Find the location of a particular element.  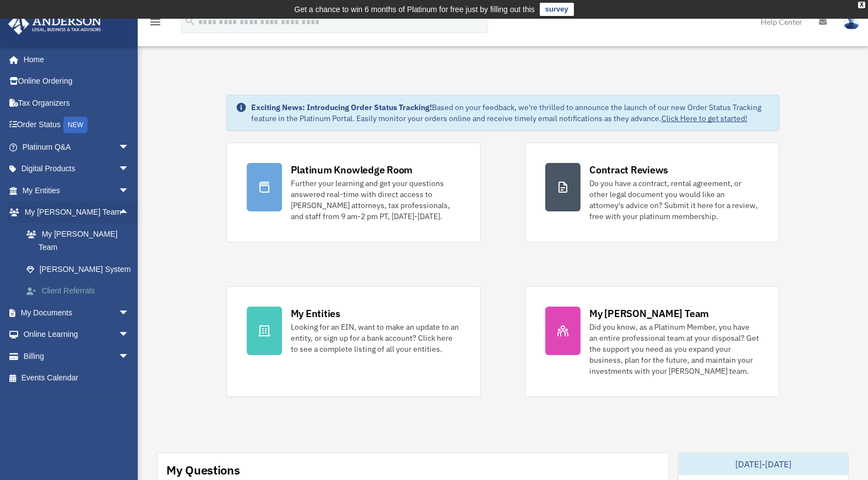

div: Get a chance to win 6 months of Platinum for free just by filling out this is located at coordinates (415, 10).